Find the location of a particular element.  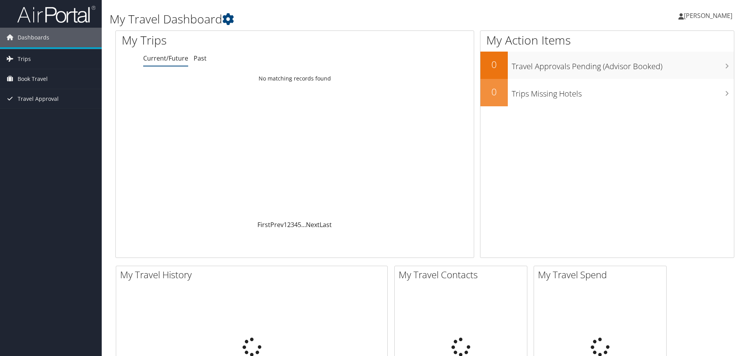

span: Dashboards is located at coordinates (33, 38).